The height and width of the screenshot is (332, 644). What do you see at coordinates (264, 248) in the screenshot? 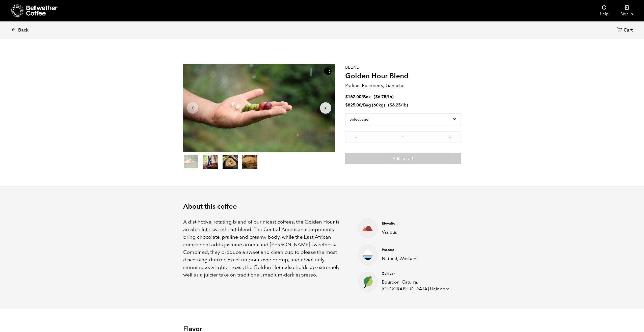
I see `p: A distinctive, rotating blend of our nicest coffees, the Golden Hour is an absolute sweetheart bl...` at bounding box center [264, 248].